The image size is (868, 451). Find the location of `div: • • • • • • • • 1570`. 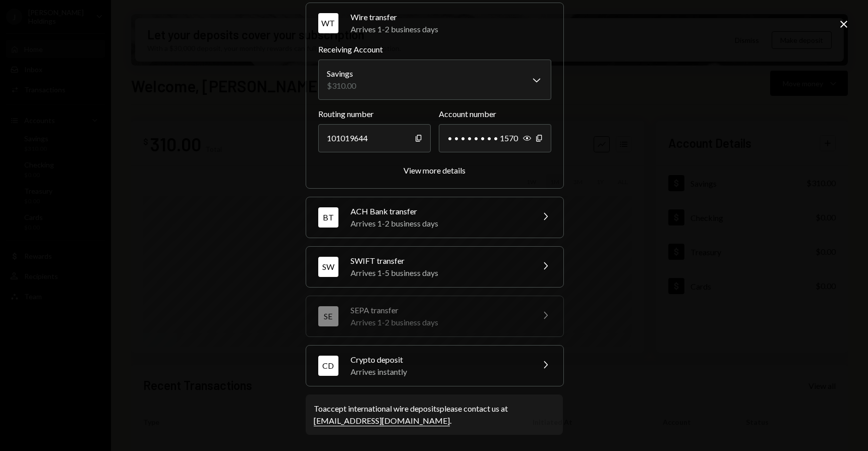

div: • • • • • • • • 1570 is located at coordinates (495, 138).